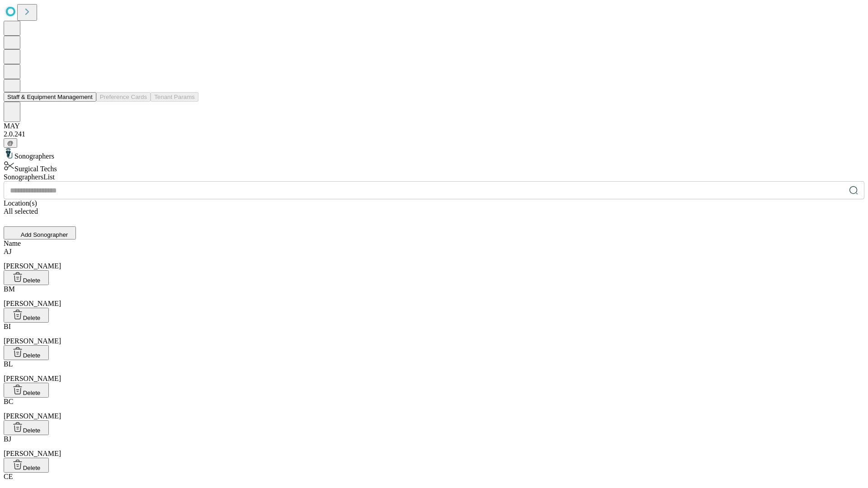  I want to click on button: Preference Cards, so click(123, 97).